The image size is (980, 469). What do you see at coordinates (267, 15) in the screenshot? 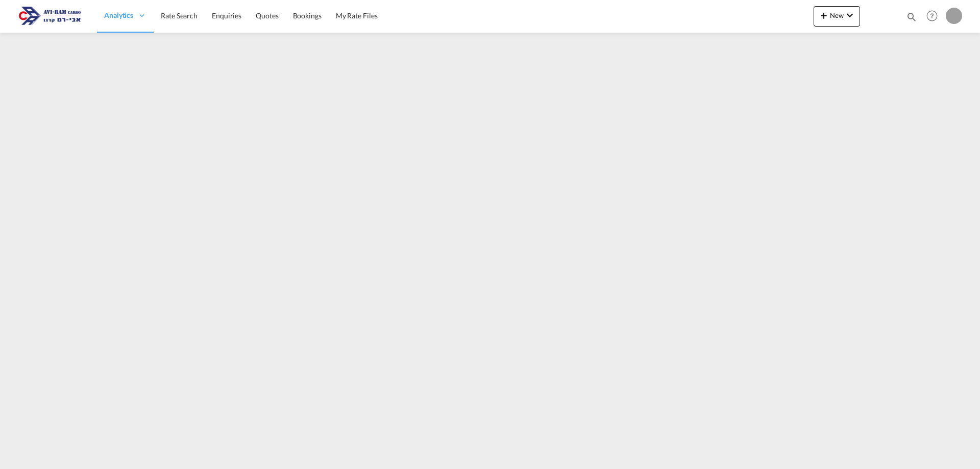
I see `span: Quotes` at bounding box center [267, 15].